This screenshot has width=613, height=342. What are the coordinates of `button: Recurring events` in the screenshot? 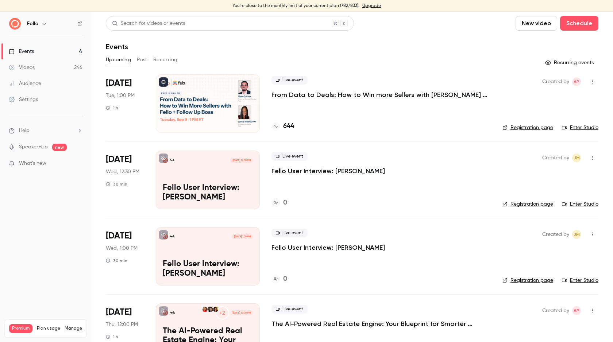 It's located at (570, 63).